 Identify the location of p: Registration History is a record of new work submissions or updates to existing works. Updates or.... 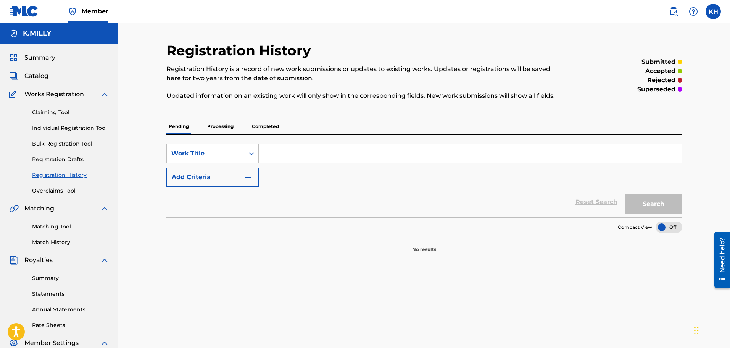
(365, 74).